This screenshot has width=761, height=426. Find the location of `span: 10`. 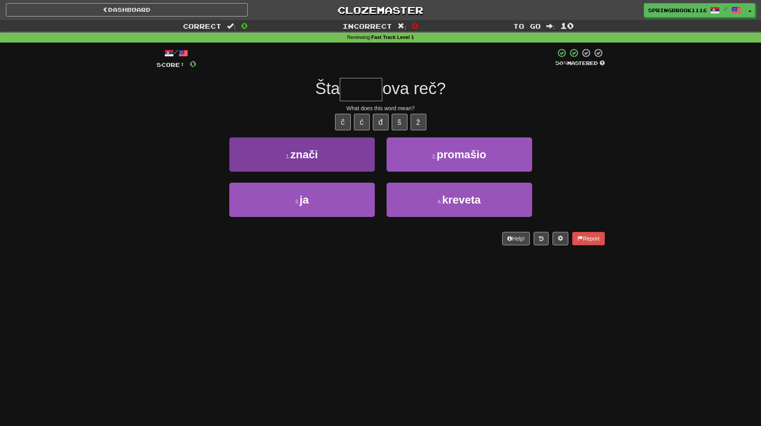

span: 10 is located at coordinates (567, 26).